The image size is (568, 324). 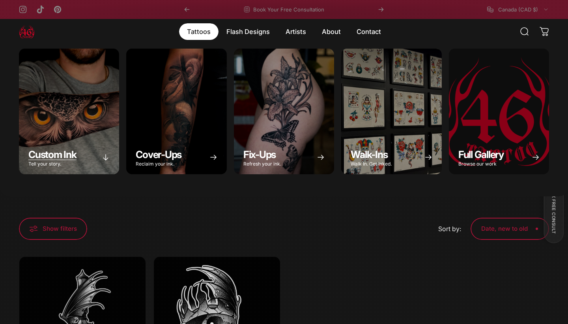 What do you see at coordinates (260, 154) in the screenshot?
I see `span: Fix-Ups` at bounding box center [260, 154].